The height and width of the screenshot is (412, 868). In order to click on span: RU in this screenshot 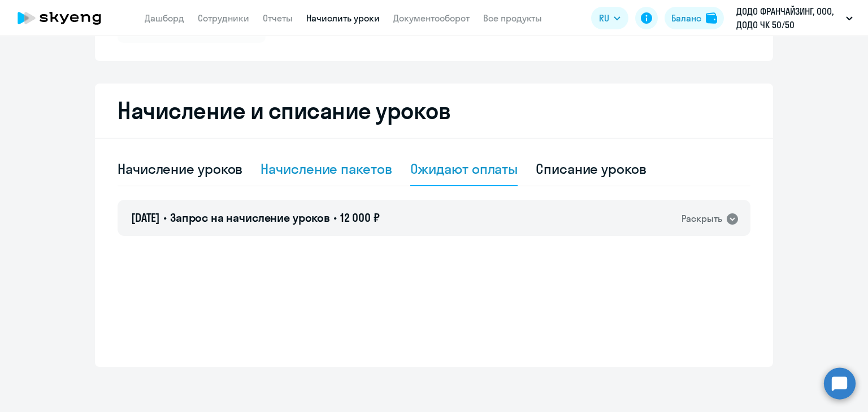, I will do `click(604, 18)`.